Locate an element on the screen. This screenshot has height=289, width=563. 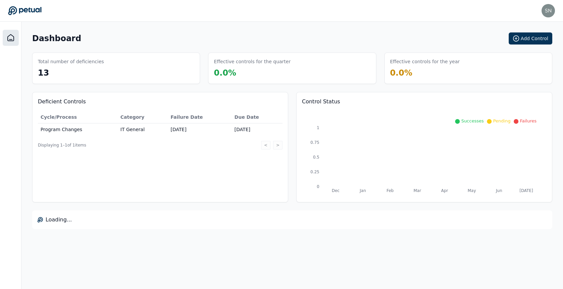
tspan: Jun is located at coordinates (499, 191).